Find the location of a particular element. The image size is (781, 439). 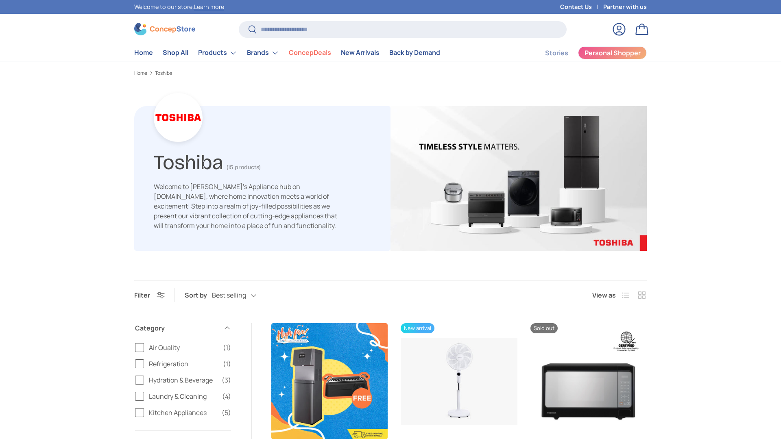

a: Back by Demand is located at coordinates (414, 52).